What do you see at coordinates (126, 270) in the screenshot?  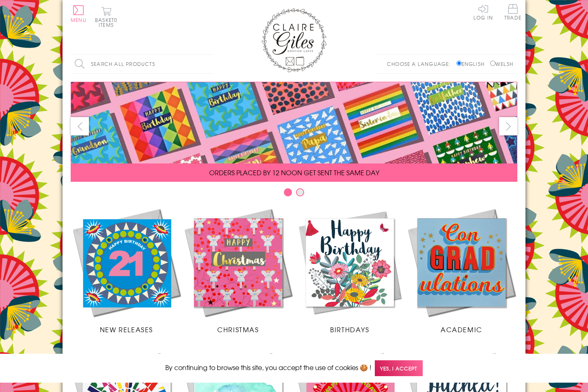 I see `a: New Releases` at bounding box center [126, 270].